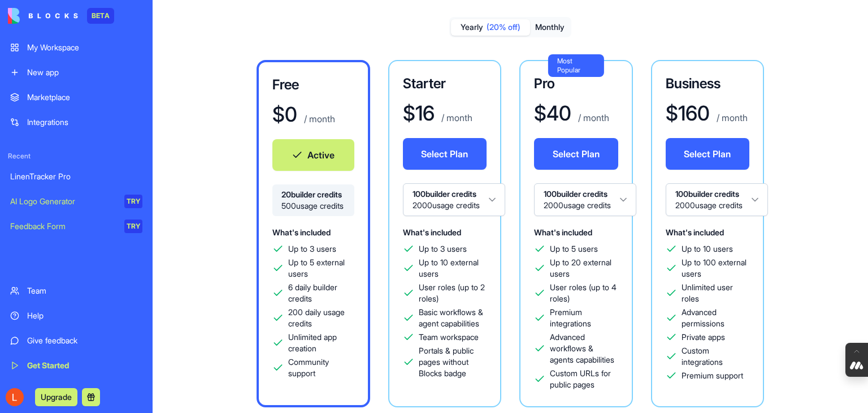  I want to click on span: Premium support, so click(712, 376).